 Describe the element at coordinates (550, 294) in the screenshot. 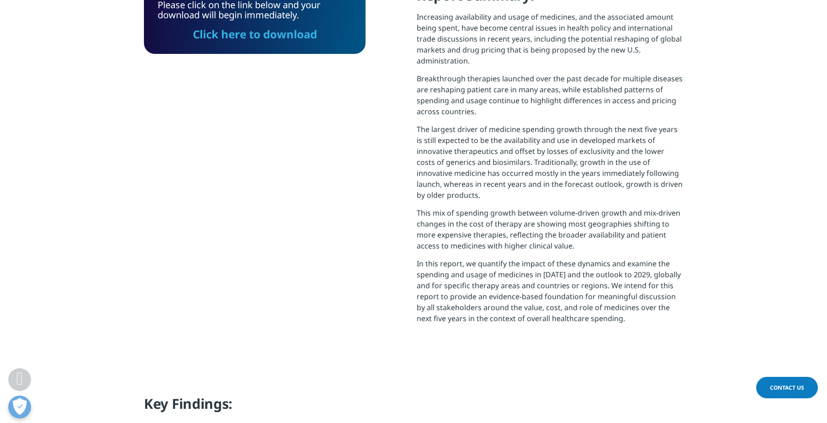

I see `p: In this report, we quantify the impact of these dynamics and examine the spending and usage of me...` at that location.